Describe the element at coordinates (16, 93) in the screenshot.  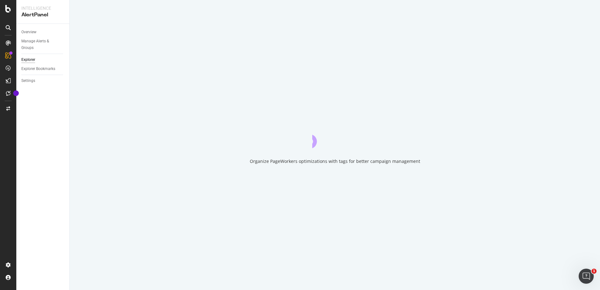
I see `div: Tooltip anchor` at that location.